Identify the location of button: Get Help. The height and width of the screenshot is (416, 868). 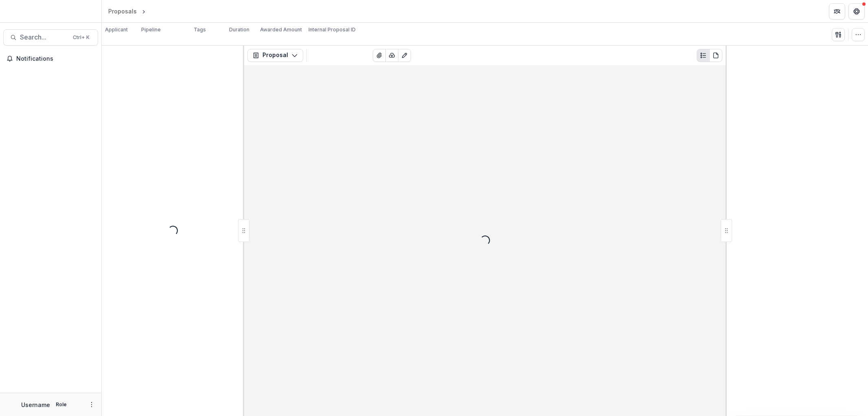
(857, 11).